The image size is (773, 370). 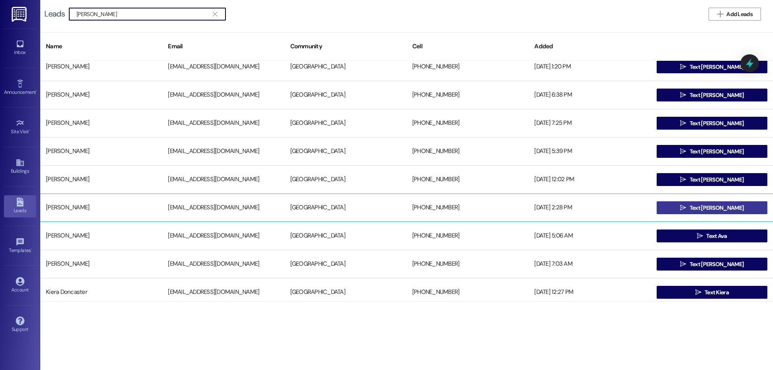 I want to click on input: Search name/email/community (quotes for exact match e.g. "John Smith"), so click(x=143, y=14).